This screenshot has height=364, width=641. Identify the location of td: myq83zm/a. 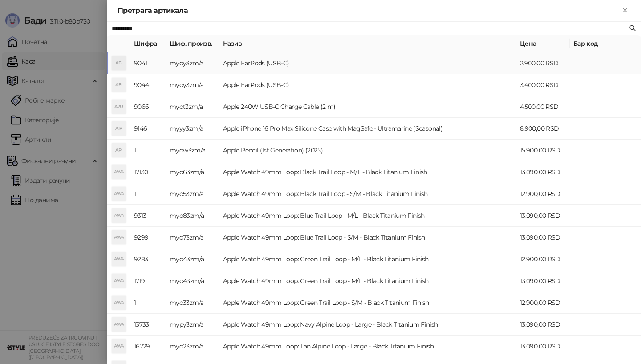
(193, 215).